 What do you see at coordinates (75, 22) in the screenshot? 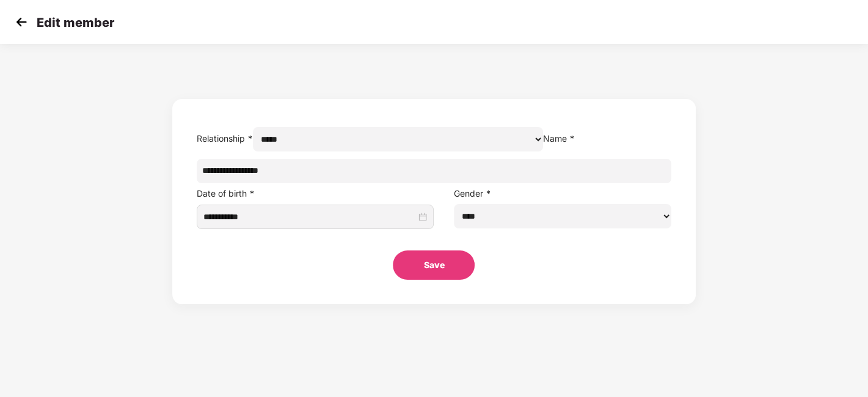
I see `p: Edit member` at bounding box center [75, 22].